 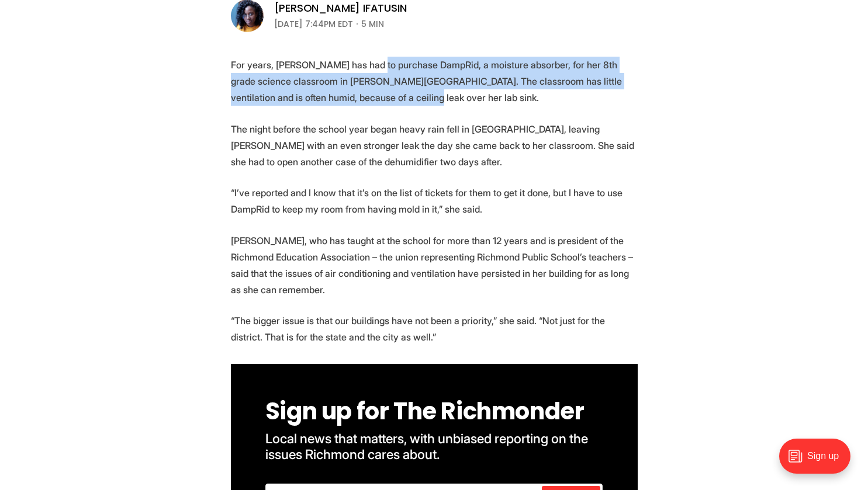 I want to click on span: 5 min, so click(x=373, y=24).